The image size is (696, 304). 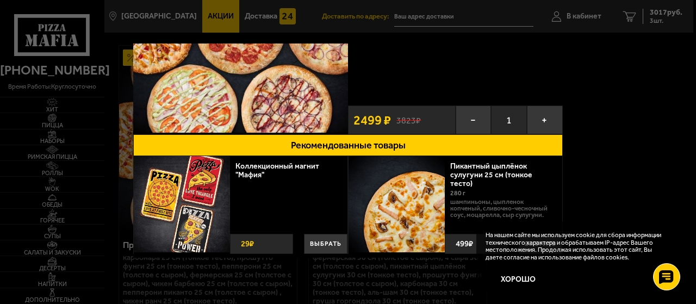 I want to click on s: 3823 ₽, so click(x=408, y=120).